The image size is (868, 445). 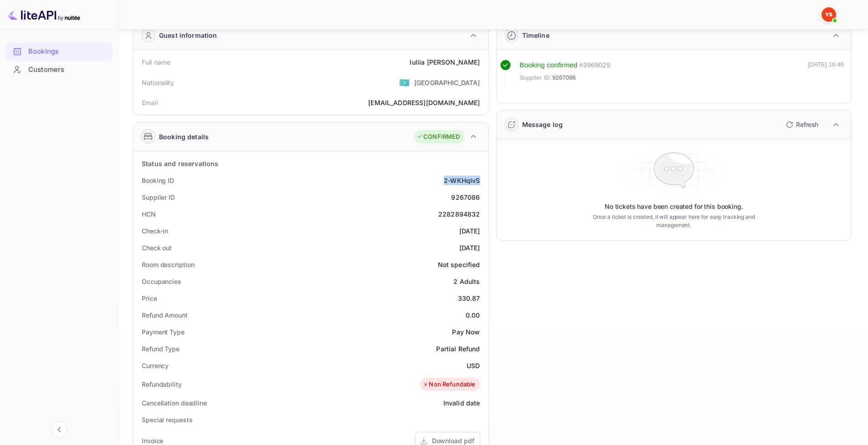 What do you see at coordinates (461, 403) in the screenshot?
I see `div: Invalid date` at bounding box center [461, 403].